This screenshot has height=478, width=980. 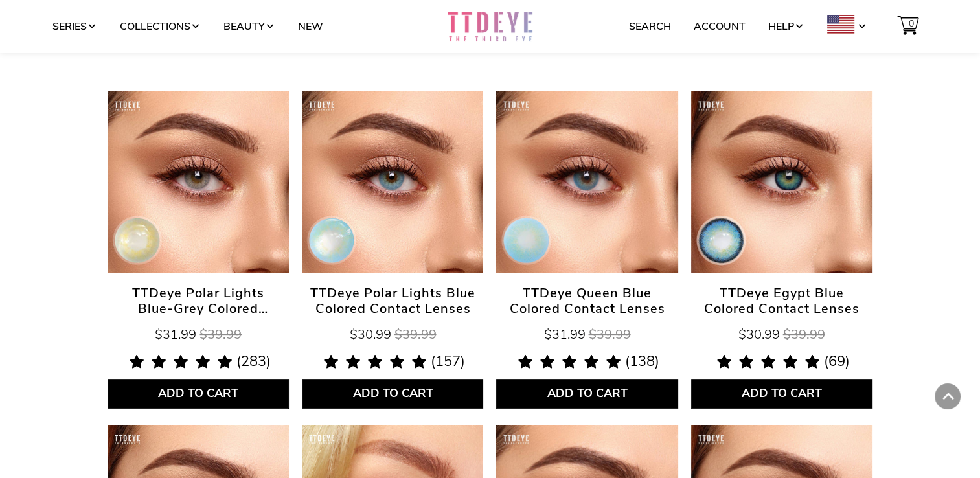 What do you see at coordinates (782, 332) in the screenshot?
I see `a: TTDeye Egypt Blue Colored Contact Lenses $30.99 $39.99 4.9 rating (69 votes)` at bounding box center [782, 332].